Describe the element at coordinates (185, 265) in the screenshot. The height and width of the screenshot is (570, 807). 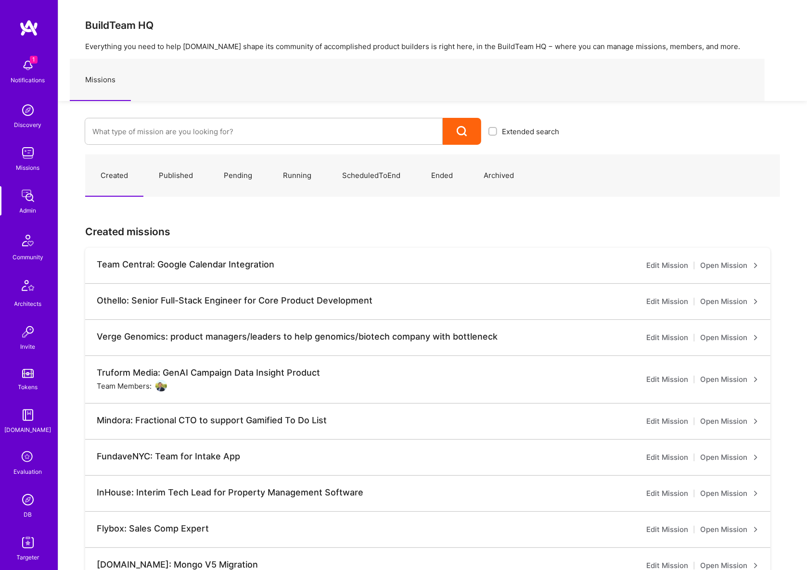
I see `div: Team Central: Google Calendar Integration` at that location.